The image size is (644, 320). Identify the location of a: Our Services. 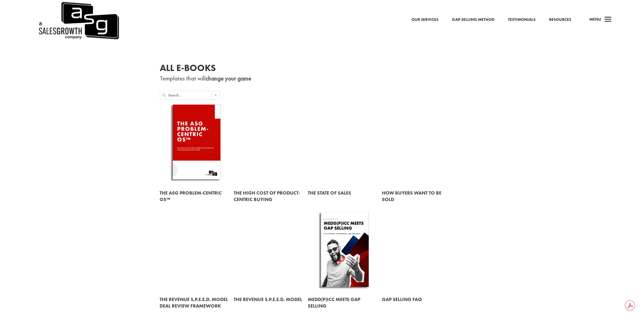
(425, 20).